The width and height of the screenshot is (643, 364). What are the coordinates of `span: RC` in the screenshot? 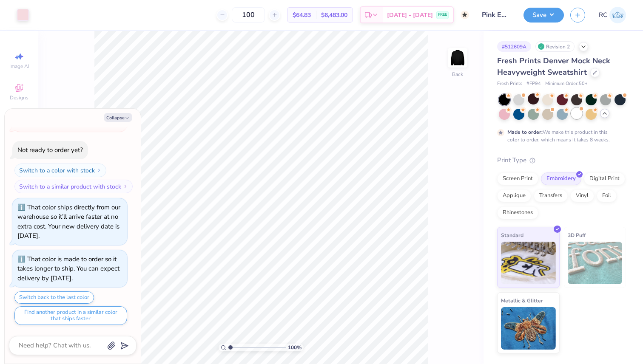 It's located at (603, 15).